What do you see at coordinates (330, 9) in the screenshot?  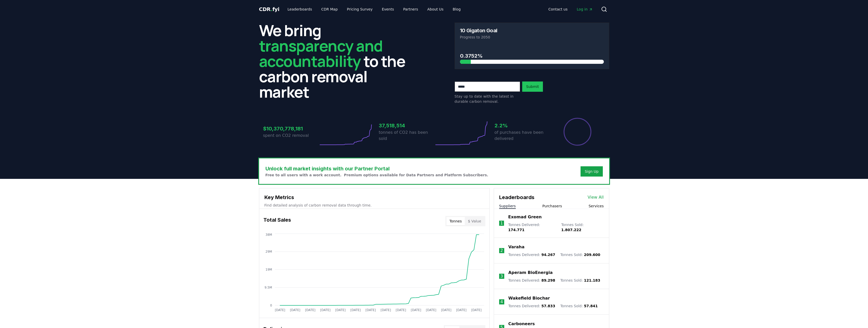 I see `a: CDR Map` at bounding box center [330, 9].